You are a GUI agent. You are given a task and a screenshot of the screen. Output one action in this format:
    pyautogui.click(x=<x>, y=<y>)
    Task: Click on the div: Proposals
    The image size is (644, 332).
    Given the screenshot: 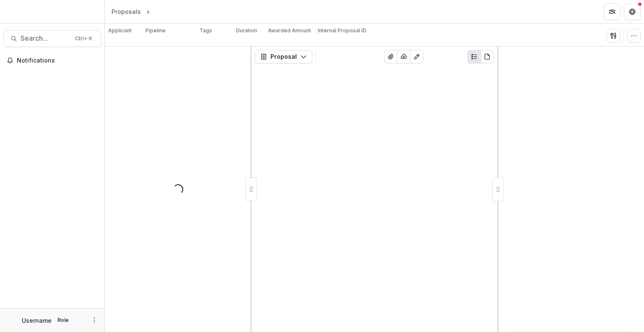 What is the action you would take?
    pyautogui.click(x=126, y=11)
    